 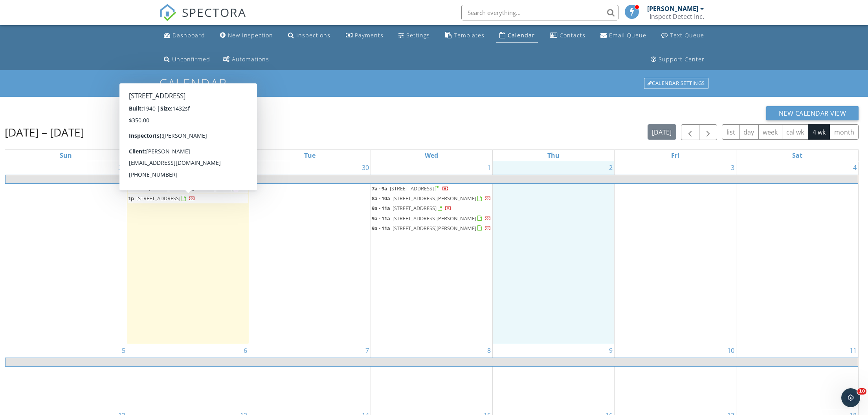 I want to click on a: Go to October 7, 2025, so click(x=367, y=350).